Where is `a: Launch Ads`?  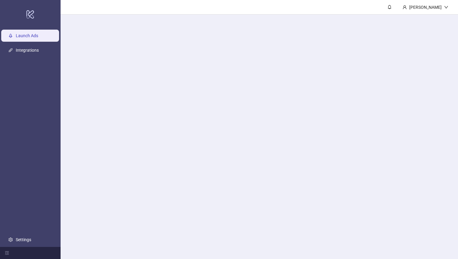
a: Launch Ads is located at coordinates (27, 36).